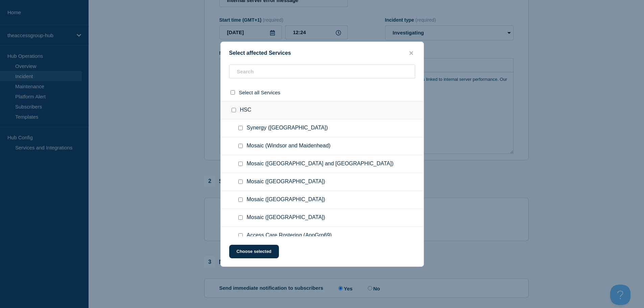  I want to click on span: Mosaic (Windsor and Maidenhead), so click(289, 146).